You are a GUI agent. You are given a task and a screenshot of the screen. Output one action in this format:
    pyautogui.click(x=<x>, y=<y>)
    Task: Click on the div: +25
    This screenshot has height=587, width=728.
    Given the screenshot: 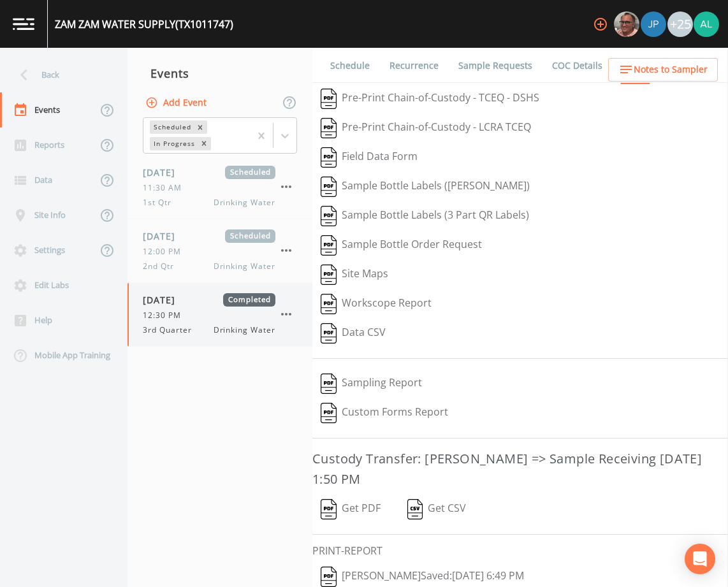 What is the action you would take?
    pyautogui.click(x=681, y=25)
    